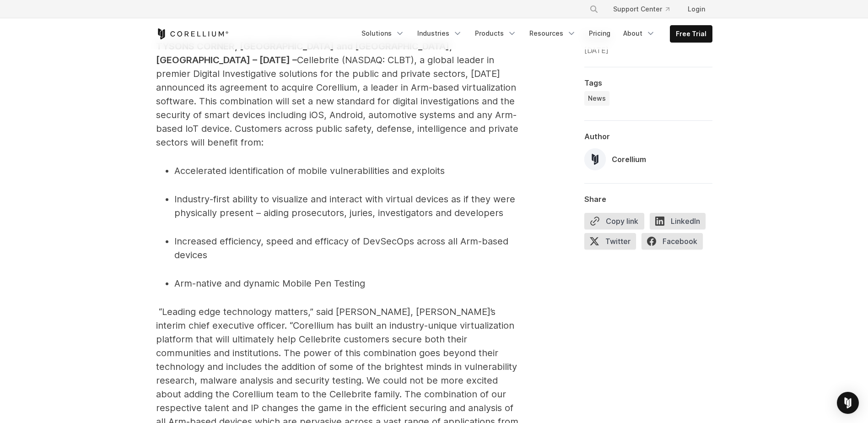 This screenshot has width=868, height=423. Describe the element at coordinates (597, 98) in the screenshot. I see `a: News` at that location.